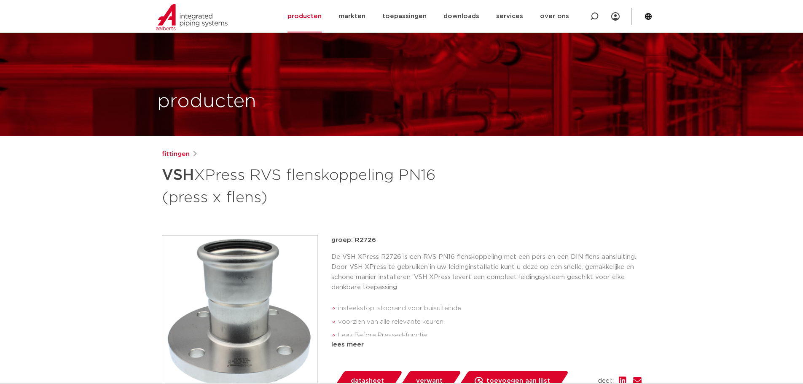 Image resolution: width=803 pixels, height=384 pixels. What do you see at coordinates (486, 272) in the screenshot?
I see `p: De VSH XPress R2726 is een RVS PN16 flenskoppeling met een pers en een DIN flens aansluiting. Doo...` at bounding box center [486, 272].